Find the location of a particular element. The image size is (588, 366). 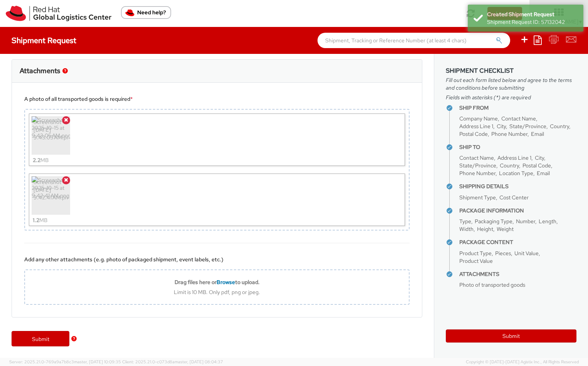

span: Product Type is located at coordinates (475, 253).